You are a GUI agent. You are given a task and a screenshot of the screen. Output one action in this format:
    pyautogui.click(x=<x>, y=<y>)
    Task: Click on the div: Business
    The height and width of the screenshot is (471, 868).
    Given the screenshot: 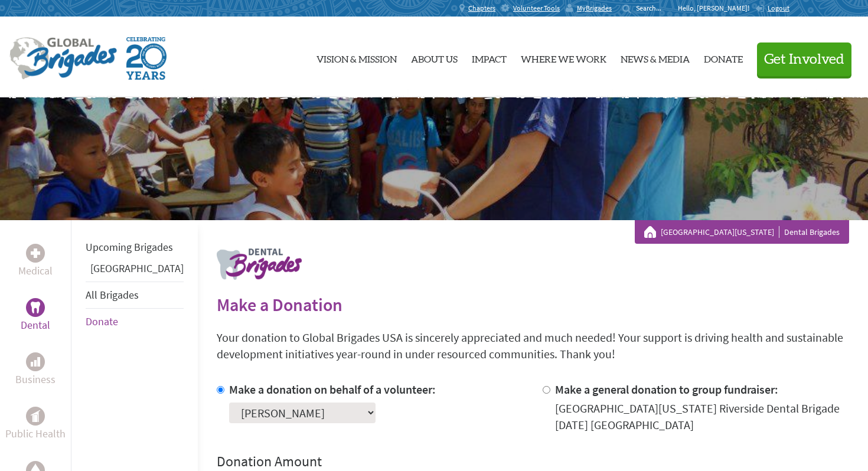 What is the action you would take?
    pyautogui.click(x=35, y=362)
    